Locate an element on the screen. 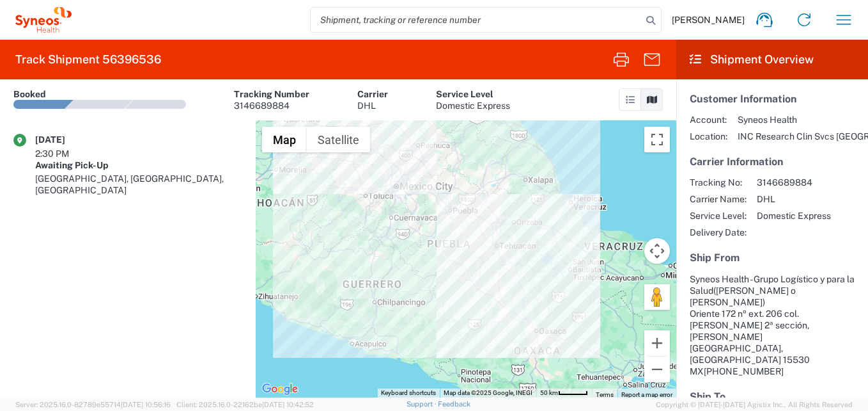 The width and height of the screenshot is (868, 411). button: Keyboard shortcuts is located at coordinates (409, 393).